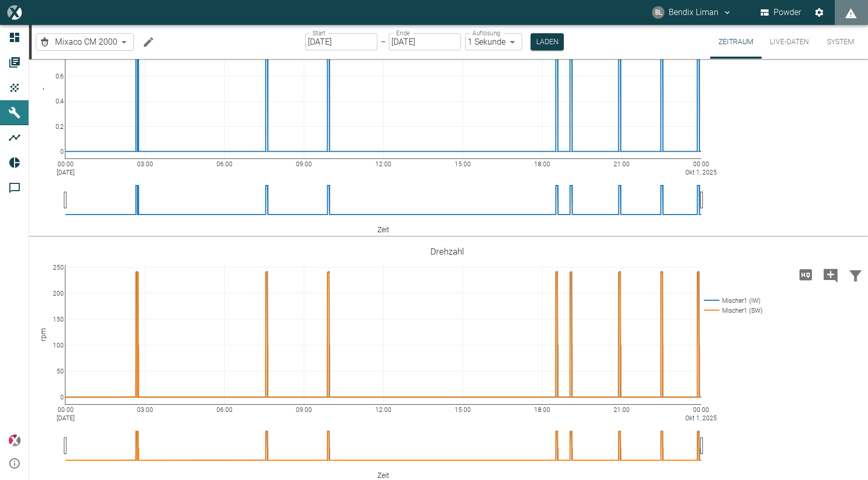  Describe the element at coordinates (840, 42) in the screenshot. I see `button: System` at that location.